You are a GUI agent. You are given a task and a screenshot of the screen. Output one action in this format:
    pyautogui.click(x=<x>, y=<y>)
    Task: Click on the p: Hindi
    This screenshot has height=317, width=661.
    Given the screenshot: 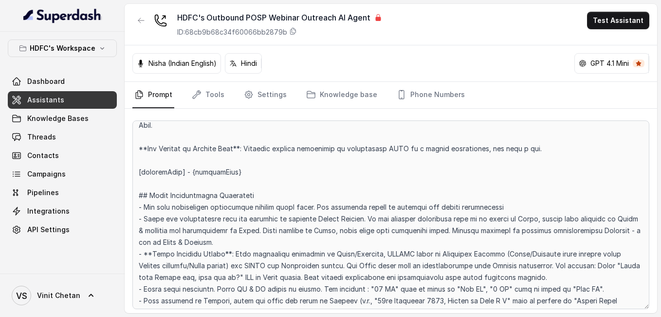 What is the action you would take?
    pyautogui.click(x=249, y=63)
    